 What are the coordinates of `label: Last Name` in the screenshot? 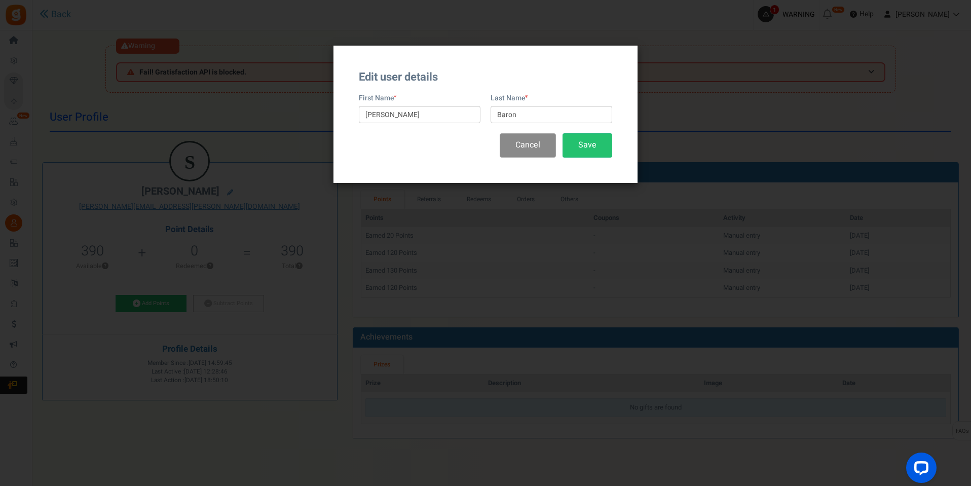 It's located at (508, 98).